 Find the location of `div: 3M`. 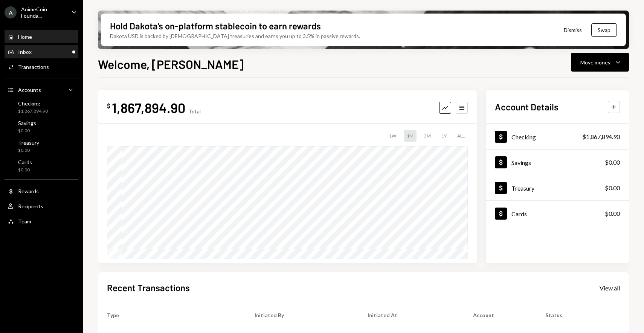

div: 3M is located at coordinates (428, 136).